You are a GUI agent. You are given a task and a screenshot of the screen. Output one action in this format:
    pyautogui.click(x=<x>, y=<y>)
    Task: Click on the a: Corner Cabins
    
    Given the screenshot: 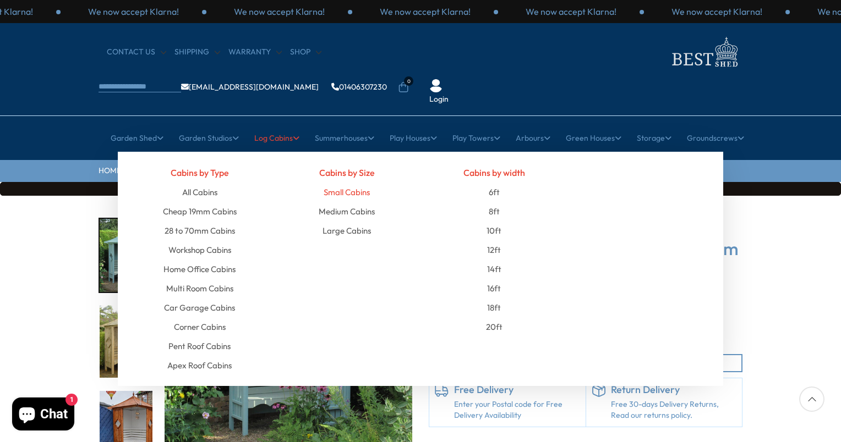 What is the action you would take?
    pyautogui.click(x=200, y=327)
    